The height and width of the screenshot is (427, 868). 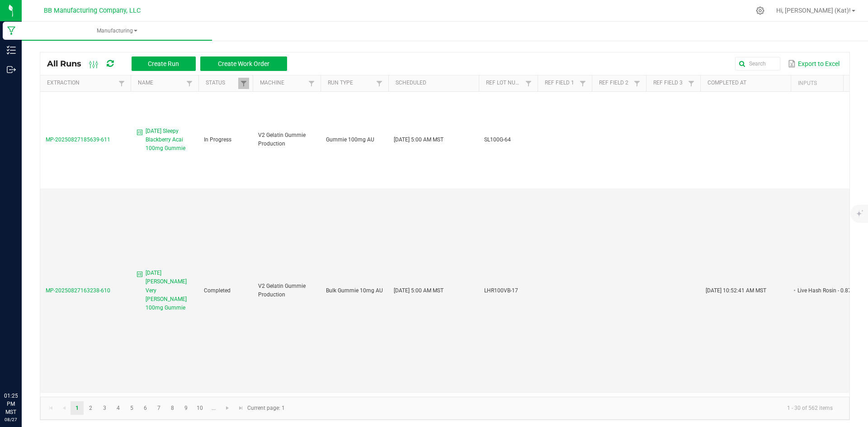 I want to click on a: Ref Lot NumberSortable, so click(x=504, y=83).